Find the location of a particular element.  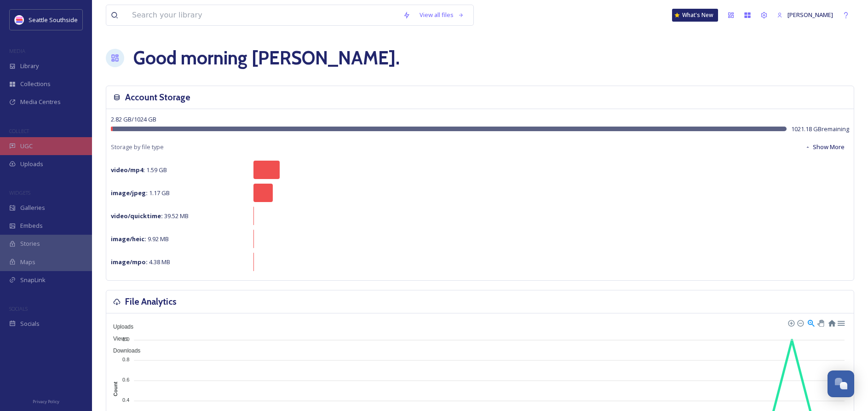

strong: image/jpeg : is located at coordinates (129, 193).